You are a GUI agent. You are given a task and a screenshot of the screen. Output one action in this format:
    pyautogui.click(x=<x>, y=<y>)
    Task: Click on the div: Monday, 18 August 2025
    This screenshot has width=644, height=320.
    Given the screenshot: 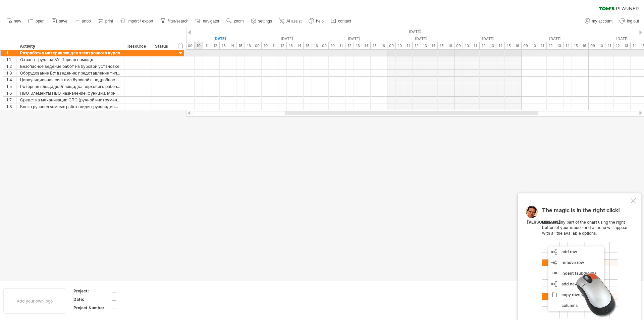 What is the action you would take?
    pyautogui.click(x=555, y=39)
    